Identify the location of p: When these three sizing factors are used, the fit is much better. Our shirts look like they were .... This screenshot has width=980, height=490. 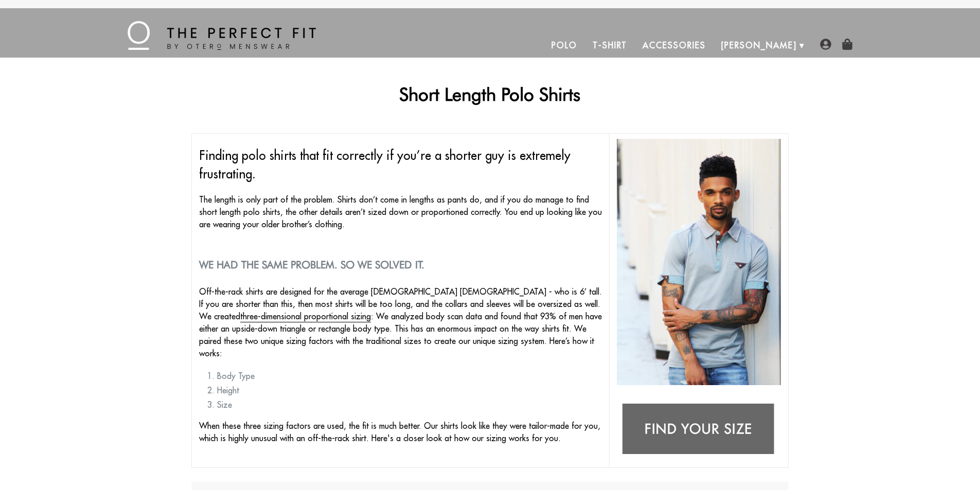
(400, 432).